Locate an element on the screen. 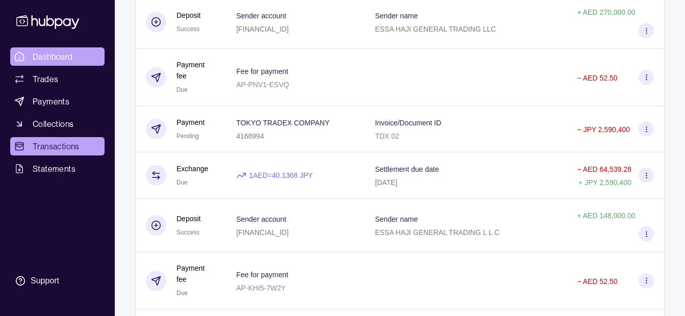 The height and width of the screenshot is (316, 685). p: TOKYO TRADEX COMPANY is located at coordinates (283, 123).